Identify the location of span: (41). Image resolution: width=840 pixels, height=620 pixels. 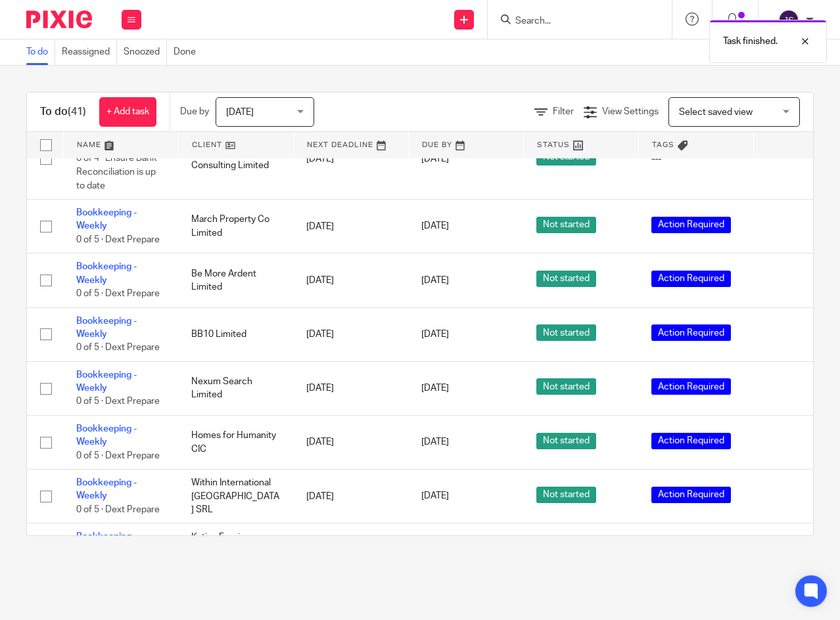
(77, 112).